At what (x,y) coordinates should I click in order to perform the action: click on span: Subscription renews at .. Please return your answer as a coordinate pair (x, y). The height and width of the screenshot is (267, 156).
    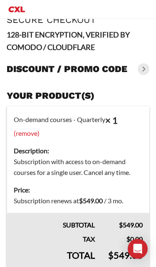
    Looking at the image, I should click on (68, 200).